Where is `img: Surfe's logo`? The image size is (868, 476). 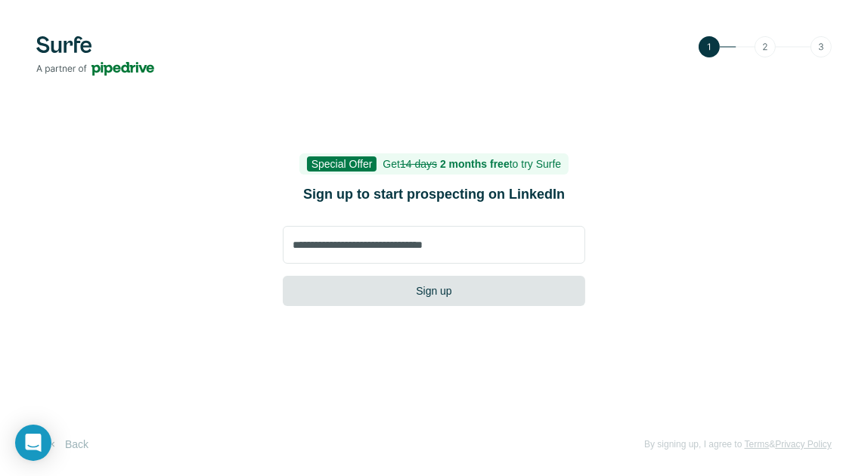
img: Surfe's logo is located at coordinates (95, 56).